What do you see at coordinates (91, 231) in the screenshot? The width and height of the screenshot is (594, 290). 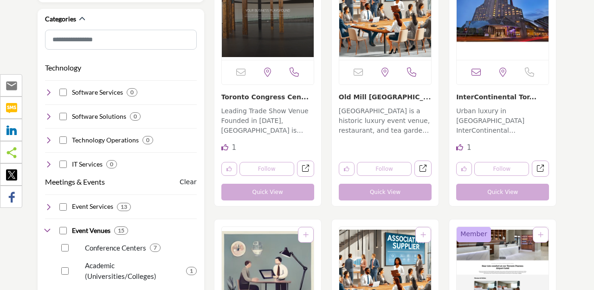 I see `h4: Event Venues: Venues for hosting events` at bounding box center [91, 231].